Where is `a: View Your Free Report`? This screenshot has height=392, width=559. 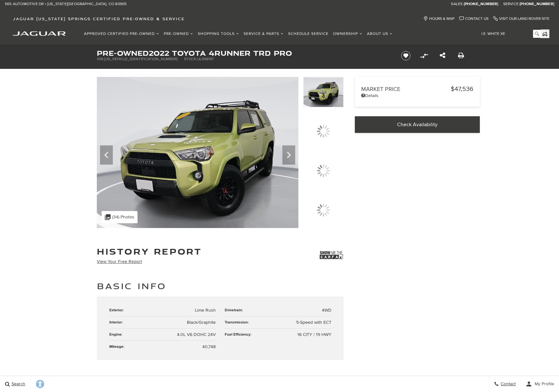
a: View Your Free Report is located at coordinates (119, 262).